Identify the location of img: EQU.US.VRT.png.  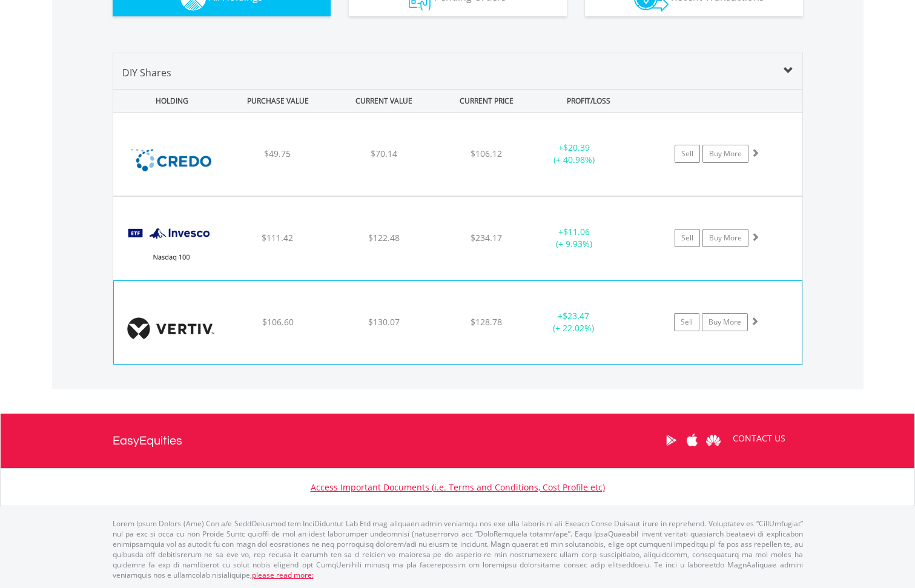
(172, 328).